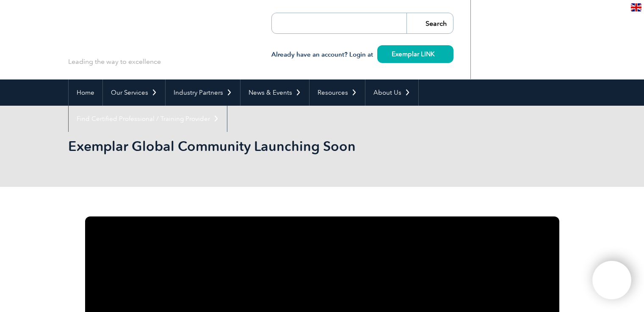 The height and width of the screenshot is (312, 644). I want to click on img: en, so click(636, 7).